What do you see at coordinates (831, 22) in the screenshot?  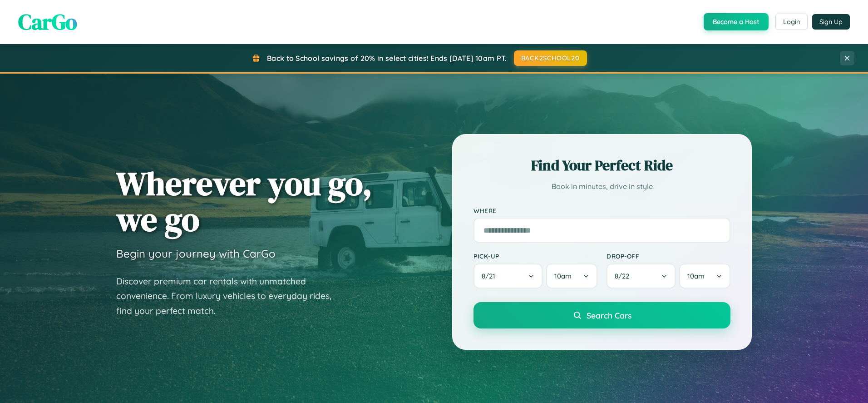 I see `button: Sign Up` at bounding box center [831, 22].